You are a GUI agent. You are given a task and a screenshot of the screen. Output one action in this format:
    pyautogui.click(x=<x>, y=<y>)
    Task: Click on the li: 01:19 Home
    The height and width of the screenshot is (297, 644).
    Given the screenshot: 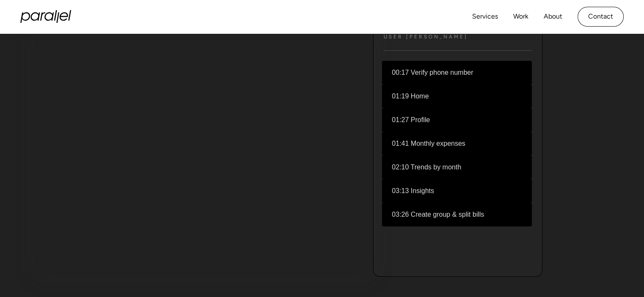 What is the action you would take?
    pyautogui.click(x=457, y=97)
    